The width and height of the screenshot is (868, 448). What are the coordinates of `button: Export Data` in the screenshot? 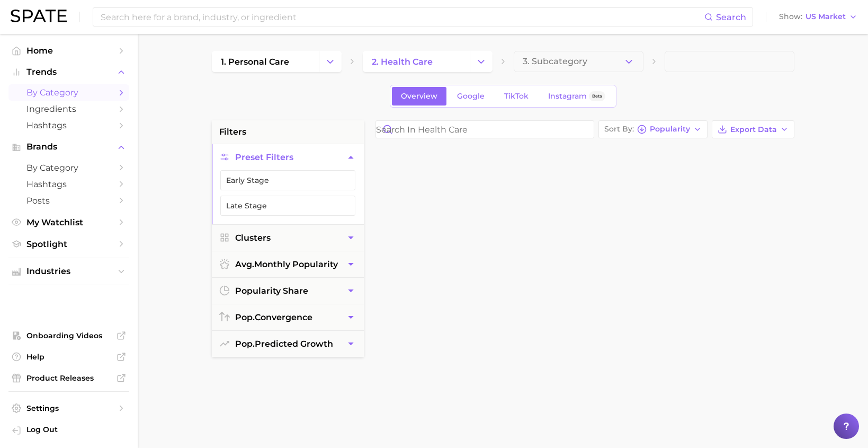 It's located at (753, 129).